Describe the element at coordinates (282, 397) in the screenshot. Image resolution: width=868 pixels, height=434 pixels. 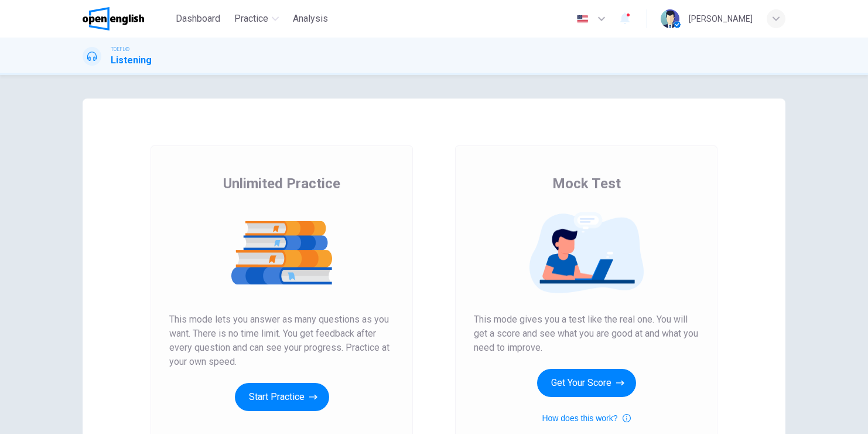
I see `button: Start Practice` at that location.